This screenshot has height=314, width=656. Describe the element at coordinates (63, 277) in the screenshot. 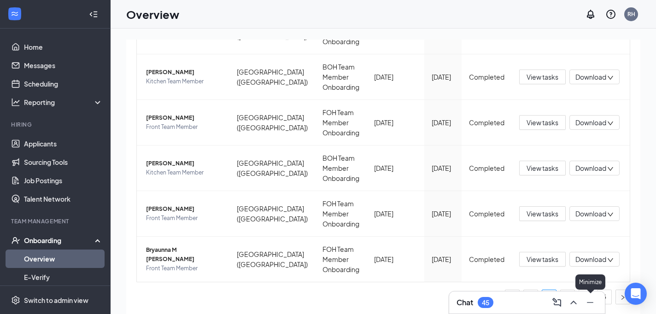

I see `a: E-Verify` at that location.